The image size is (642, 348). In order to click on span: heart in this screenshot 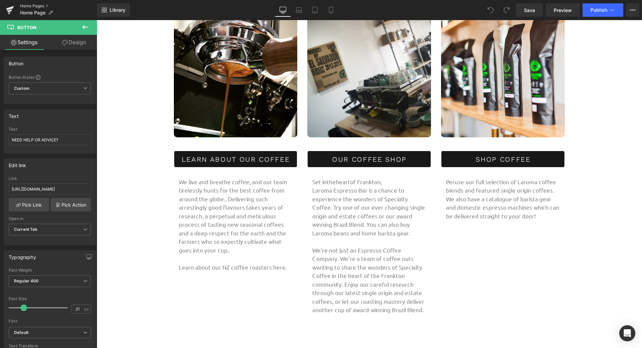, I will do `click(246, 161)`.